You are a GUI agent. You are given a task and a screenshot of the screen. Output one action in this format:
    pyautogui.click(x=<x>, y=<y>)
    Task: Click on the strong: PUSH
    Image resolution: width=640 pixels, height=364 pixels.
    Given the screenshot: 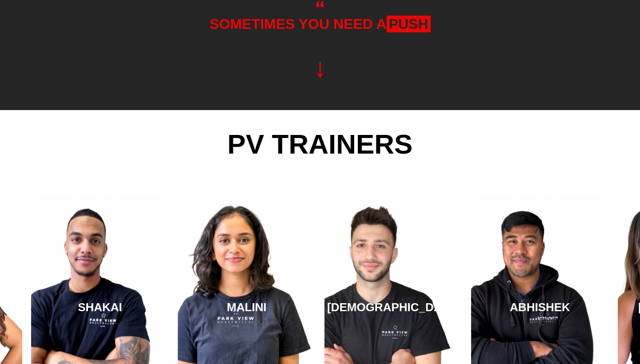 What is the action you would take?
    pyautogui.click(x=409, y=24)
    